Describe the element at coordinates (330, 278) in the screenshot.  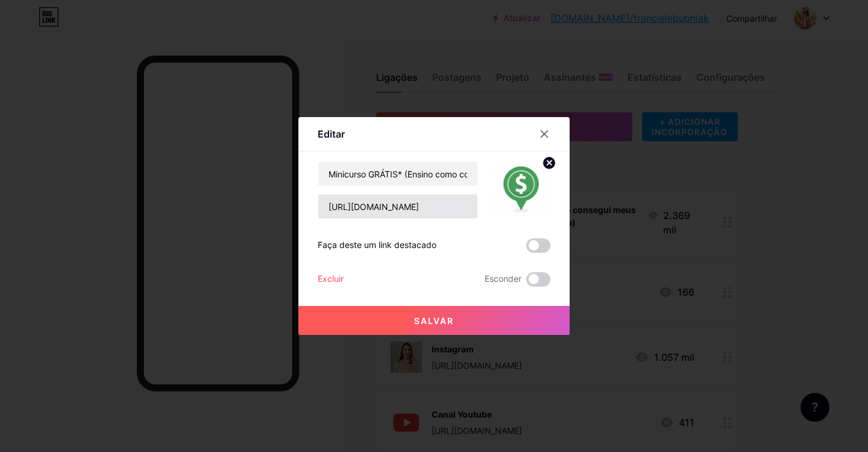
I see `font: Excluir` at that location.